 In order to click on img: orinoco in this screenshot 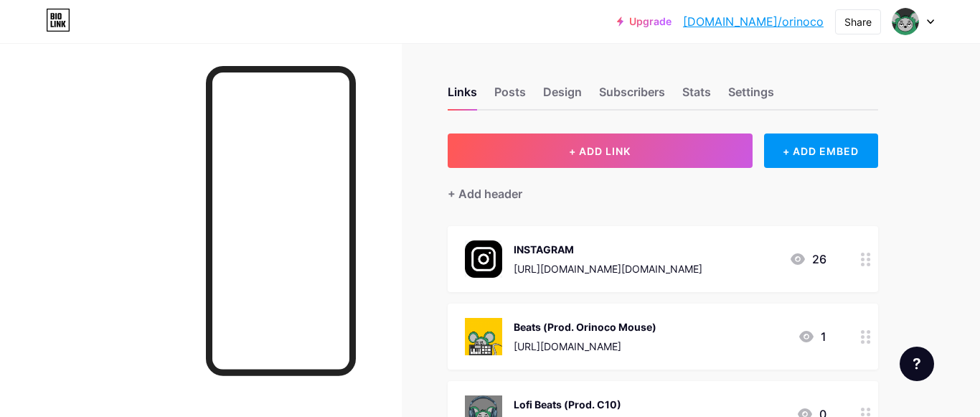, I will do `click(906, 21)`.